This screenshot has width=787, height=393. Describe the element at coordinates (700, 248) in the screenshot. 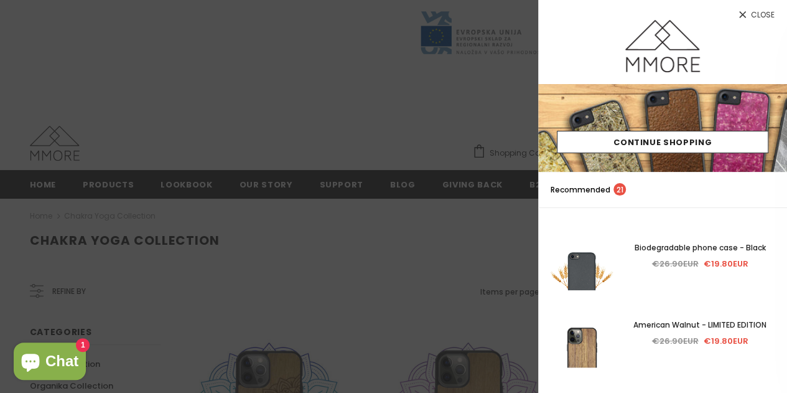

I see `a: Biodegradable phone case - Black` at that location.